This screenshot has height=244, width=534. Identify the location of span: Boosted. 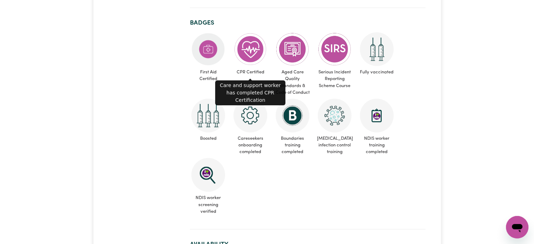
(208, 138).